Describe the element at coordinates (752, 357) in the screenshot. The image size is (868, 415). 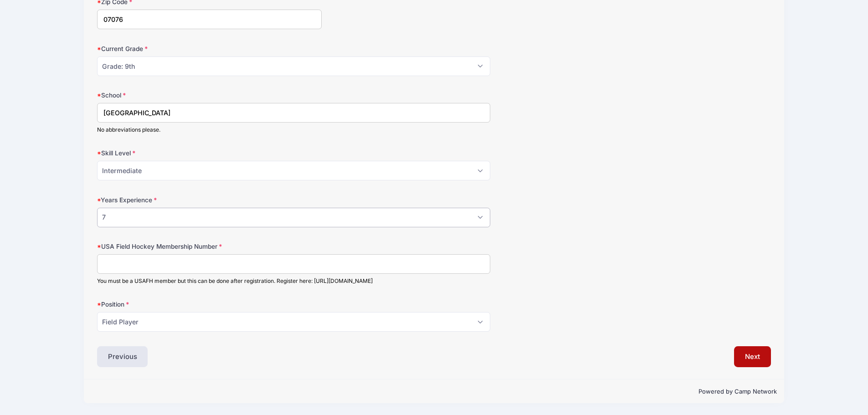
I see `button: Next` at that location.